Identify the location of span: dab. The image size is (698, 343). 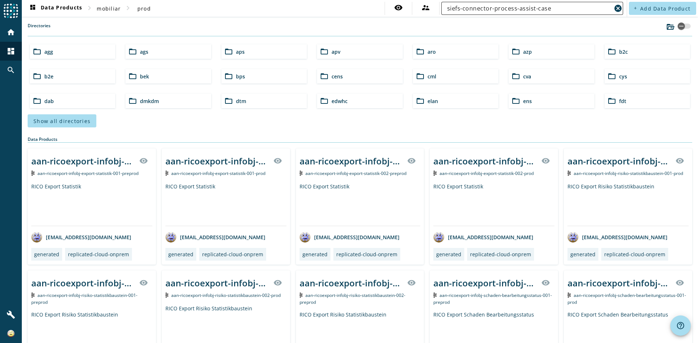
(49, 101).